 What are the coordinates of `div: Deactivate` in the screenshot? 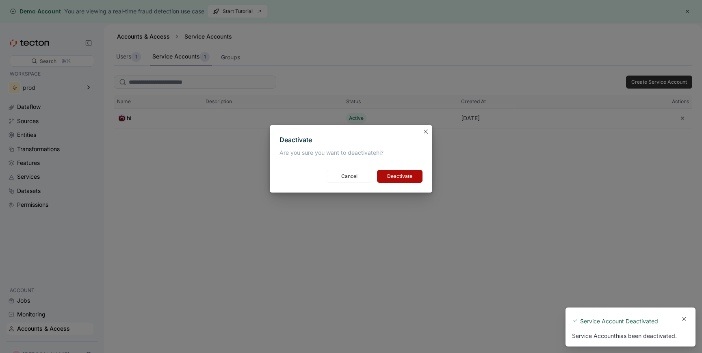 It's located at (331, 140).